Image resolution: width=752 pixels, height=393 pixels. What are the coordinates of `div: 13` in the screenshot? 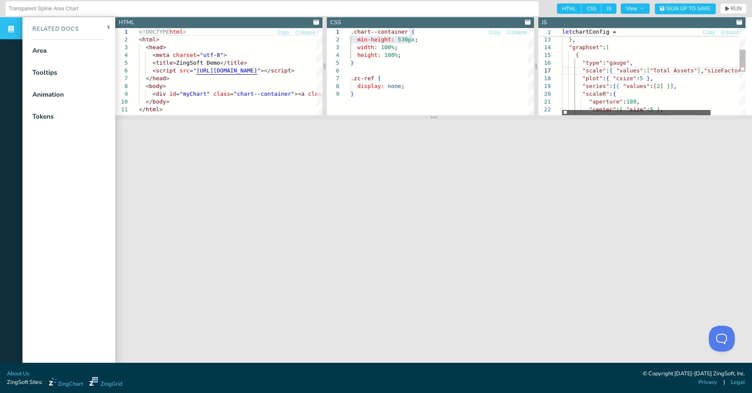 It's located at (544, 40).